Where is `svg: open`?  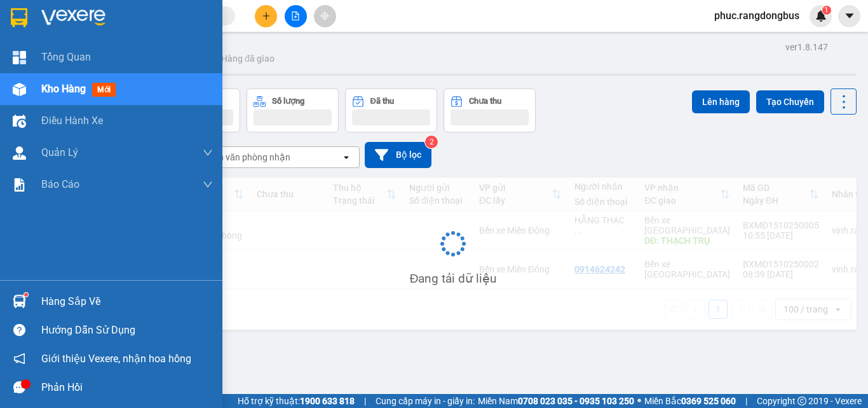
svg: open is located at coordinates (346, 157).